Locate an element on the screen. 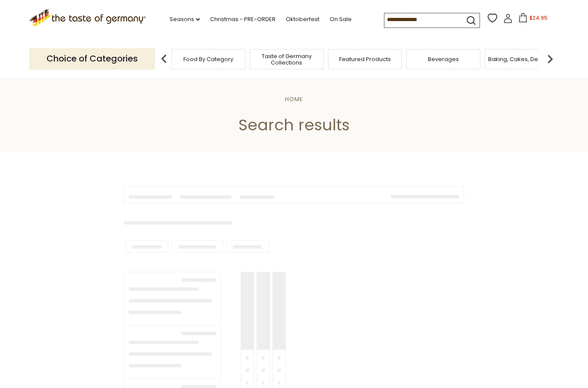 This screenshot has width=588, height=388. a: Food By Category is located at coordinates (208, 59).